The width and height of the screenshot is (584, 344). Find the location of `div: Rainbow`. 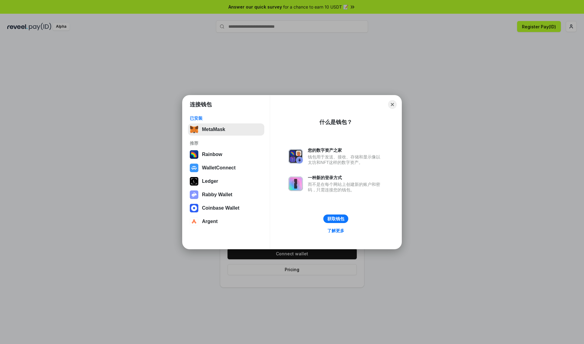

div: Rainbow is located at coordinates (212, 154).